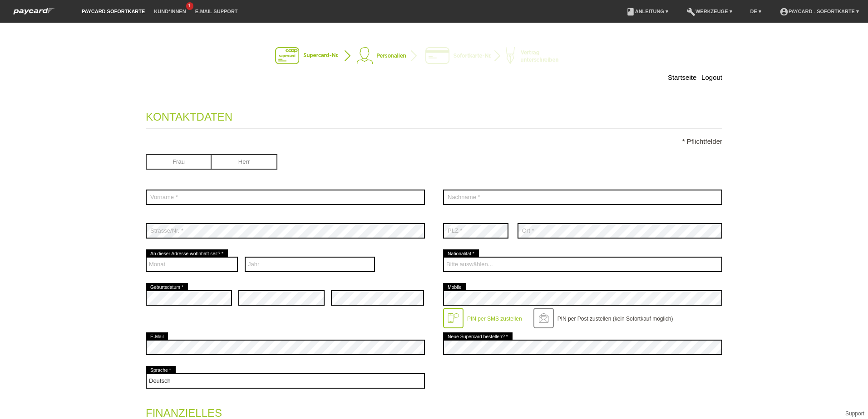 The width and height of the screenshot is (868, 419). Describe the element at coordinates (819, 12) in the screenshot. I see `a: account_circlepaycard - Sofortkarte ▾` at that location.